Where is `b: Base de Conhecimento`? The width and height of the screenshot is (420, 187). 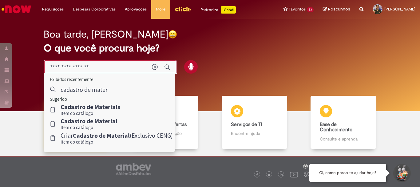
b: Base de Conhecimento is located at coordinates (336, 127).